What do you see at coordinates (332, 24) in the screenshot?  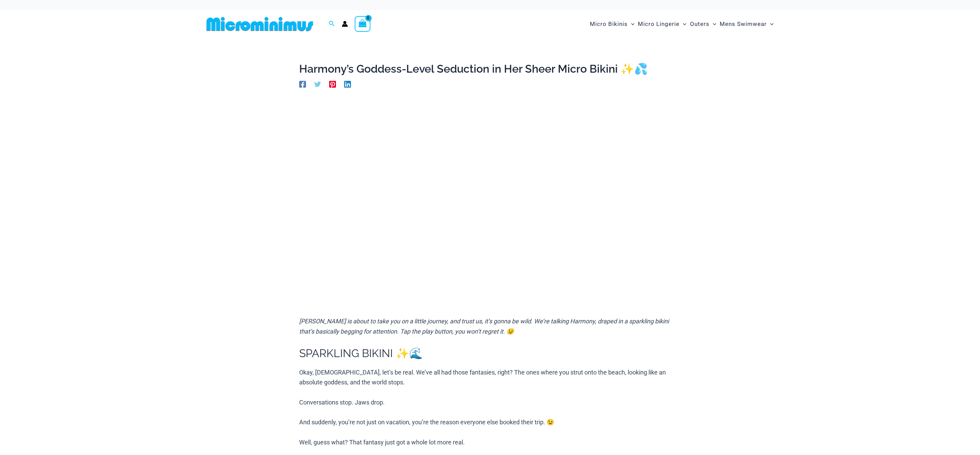 I see `a: Search icon link` at bounding box center [332, 24].